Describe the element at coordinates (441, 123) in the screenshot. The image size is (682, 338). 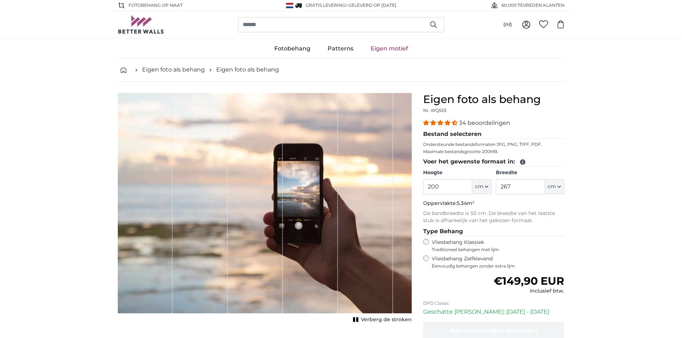
I see `span: 4.32 stars` at that location.